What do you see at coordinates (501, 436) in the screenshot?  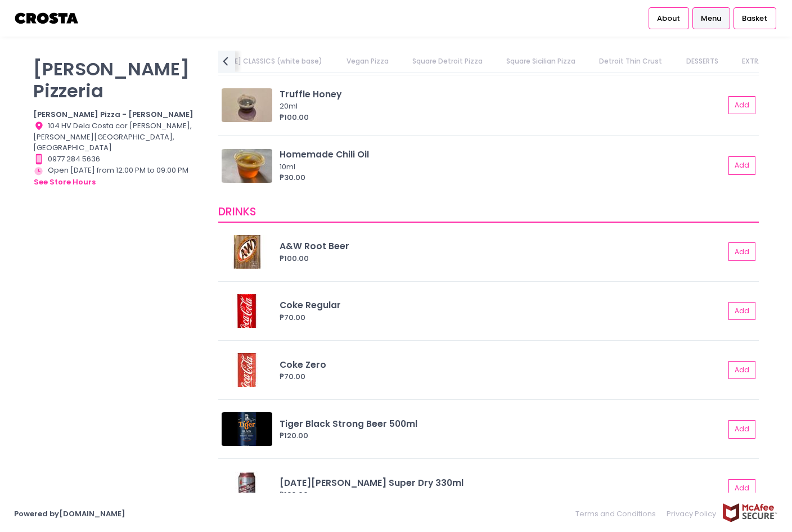 I see `div: ₱120.00` at bounding box center [501, 436].